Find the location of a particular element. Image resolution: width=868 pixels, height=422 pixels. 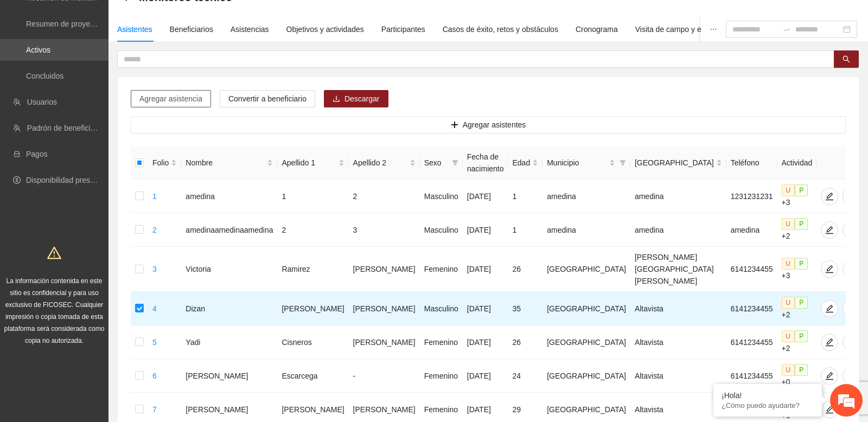

div: Minimizar ventana de chat en vivo is located at coordinates (191, 19).